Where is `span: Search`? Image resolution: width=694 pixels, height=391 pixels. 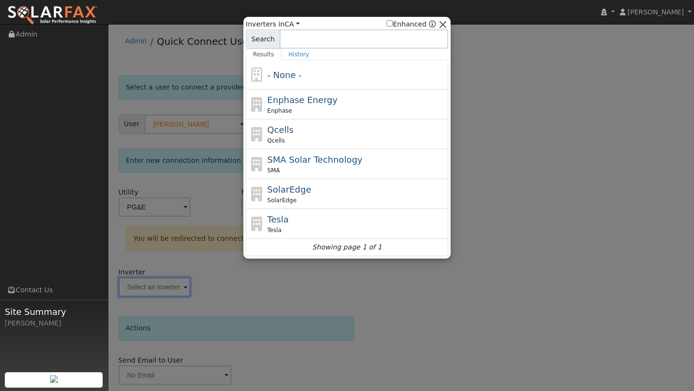 span: Search is located at coordinates (263, 39).